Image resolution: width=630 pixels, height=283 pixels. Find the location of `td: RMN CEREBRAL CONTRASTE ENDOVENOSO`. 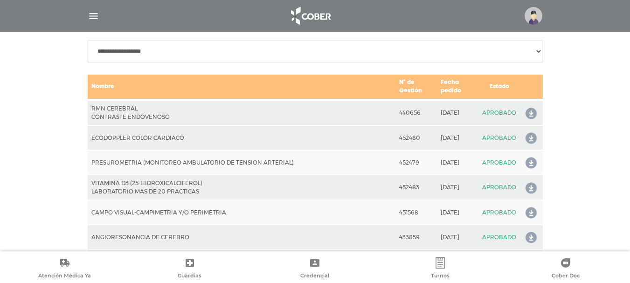

td: RMN CEREBRAL CONTRASTE ENDOVENOSO is located at coordinates (242, 112).